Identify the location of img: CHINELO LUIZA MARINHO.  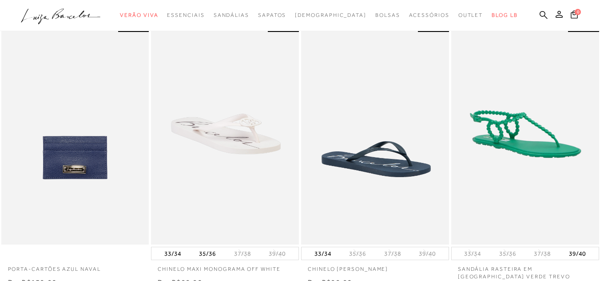
(375, 134).